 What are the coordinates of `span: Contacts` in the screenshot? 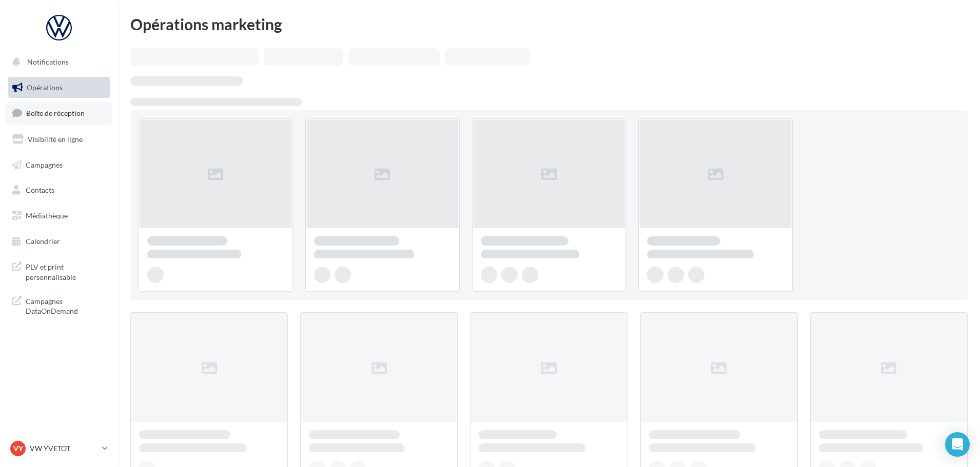 It's located at (40, 190).